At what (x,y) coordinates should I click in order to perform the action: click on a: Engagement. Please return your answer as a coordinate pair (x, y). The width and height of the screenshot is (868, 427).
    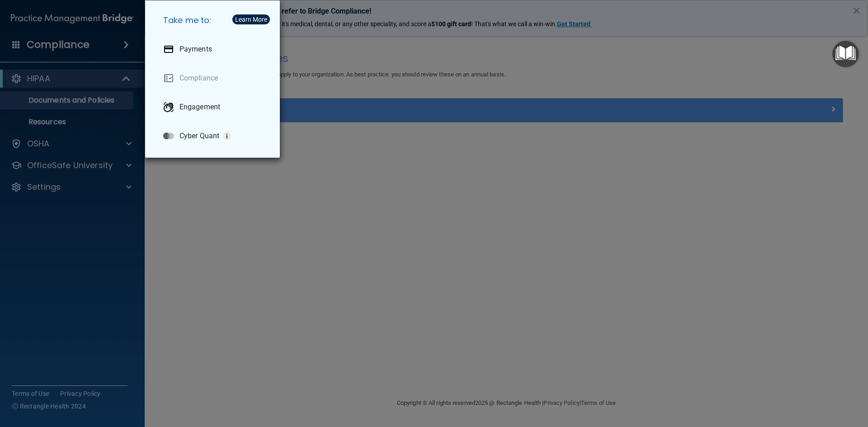
    Looking at the image, I should click on (214, 107).